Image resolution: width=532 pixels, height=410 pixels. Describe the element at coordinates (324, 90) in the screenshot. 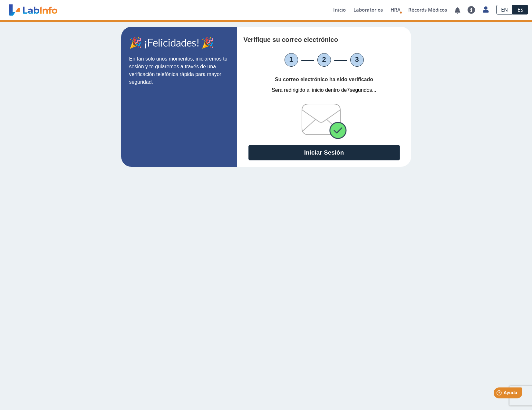

I see `p: 7` at that location.